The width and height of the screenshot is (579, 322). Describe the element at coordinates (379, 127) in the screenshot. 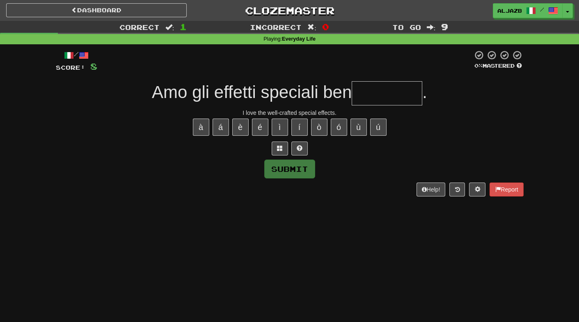

I see `button: ú` at that location.